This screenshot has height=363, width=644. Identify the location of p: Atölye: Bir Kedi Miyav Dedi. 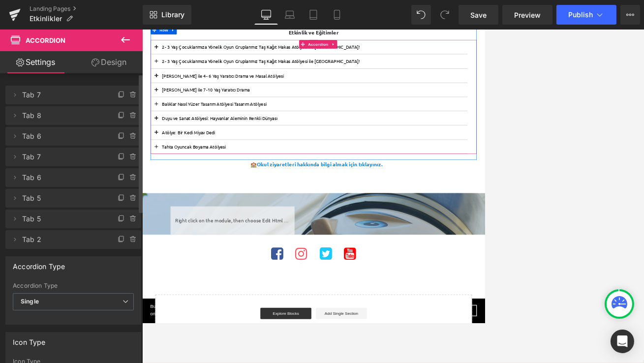
(290, 179).